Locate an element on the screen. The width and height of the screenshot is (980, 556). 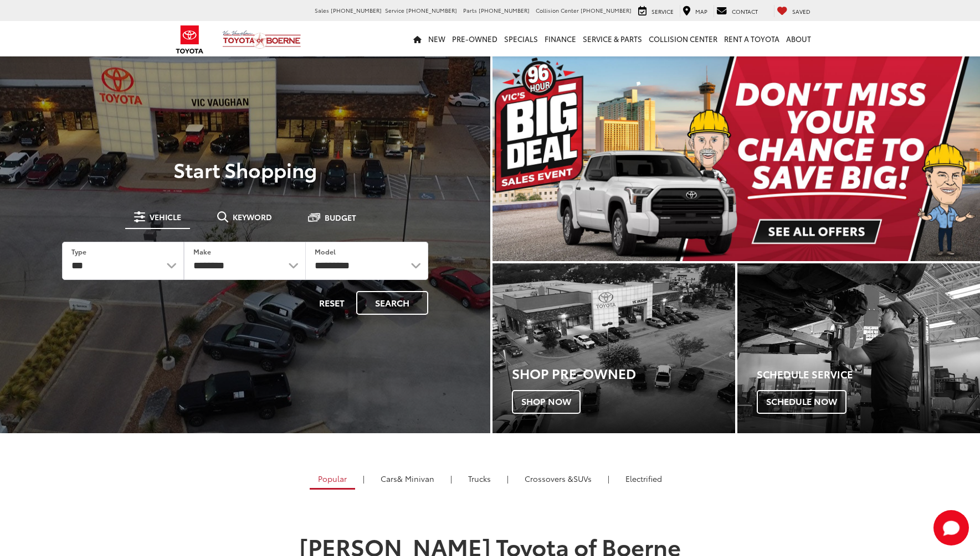
a: Electrified is located at coordinates (644, 478).